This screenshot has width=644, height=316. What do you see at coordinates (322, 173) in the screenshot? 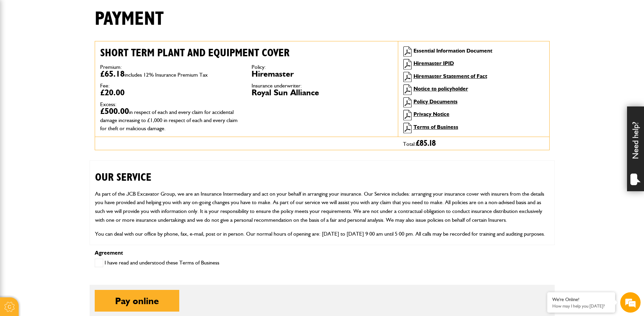
I see `h2: OUR SERVICE` at bounding box center [322, 173].